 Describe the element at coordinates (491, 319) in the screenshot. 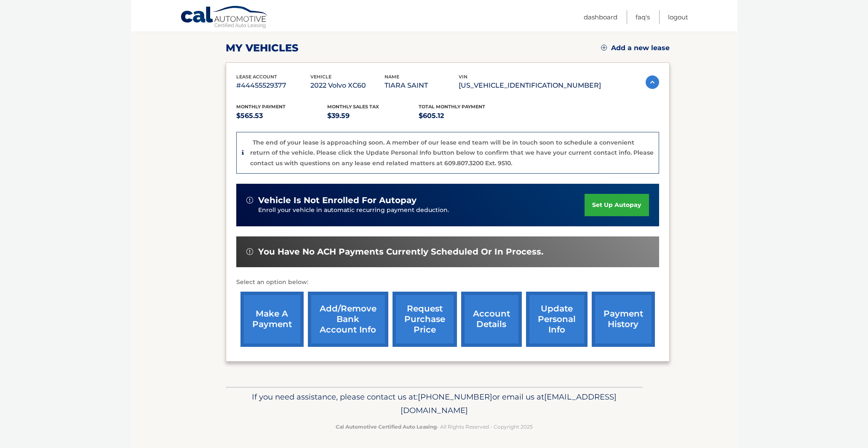

I see `a: account details` at that location.